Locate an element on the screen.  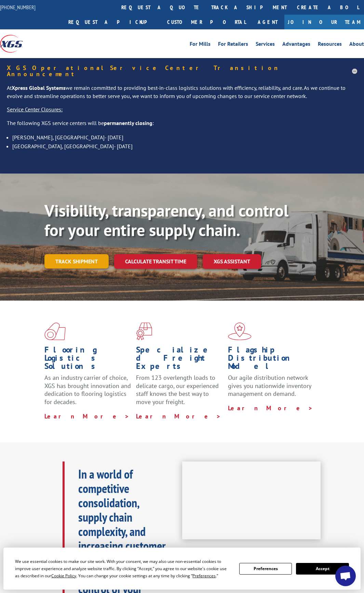
button: Preferences is located at coordinates (266, 569).